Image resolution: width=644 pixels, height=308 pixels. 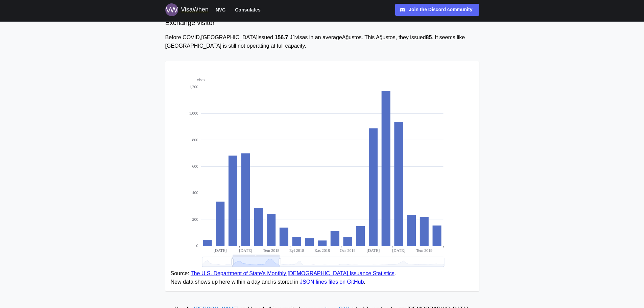 I want to click on text: Kas 2018, so click(x=322, y=251).